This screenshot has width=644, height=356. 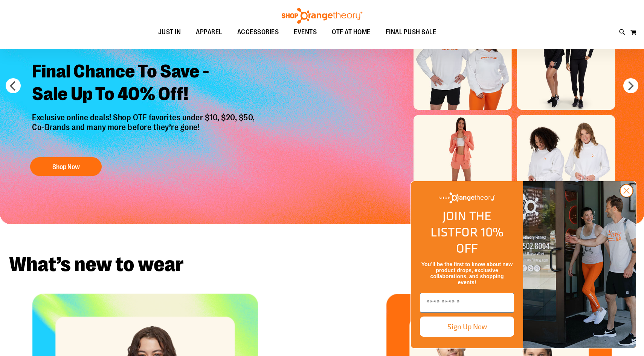 What do you see at coordinates (461, 224) in the screenshot?
I see `span: JOIN THE LIST` at bounding box center [461, 224].